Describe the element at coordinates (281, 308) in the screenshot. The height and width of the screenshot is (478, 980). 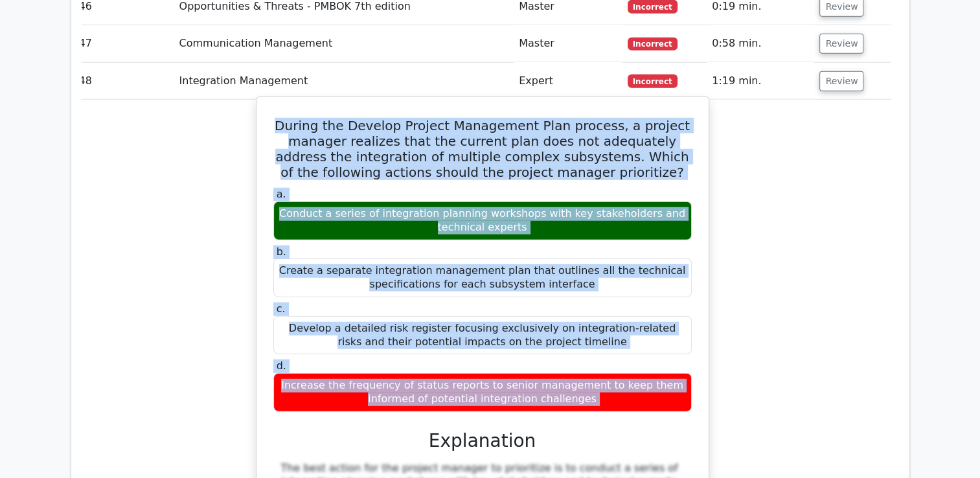
I see `span: c.` at that location.